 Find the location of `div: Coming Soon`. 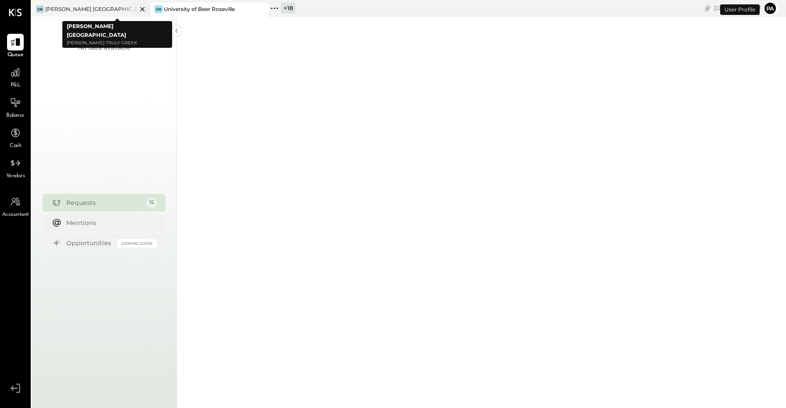

div: Coming Soon is located at coordinates (137, 243).